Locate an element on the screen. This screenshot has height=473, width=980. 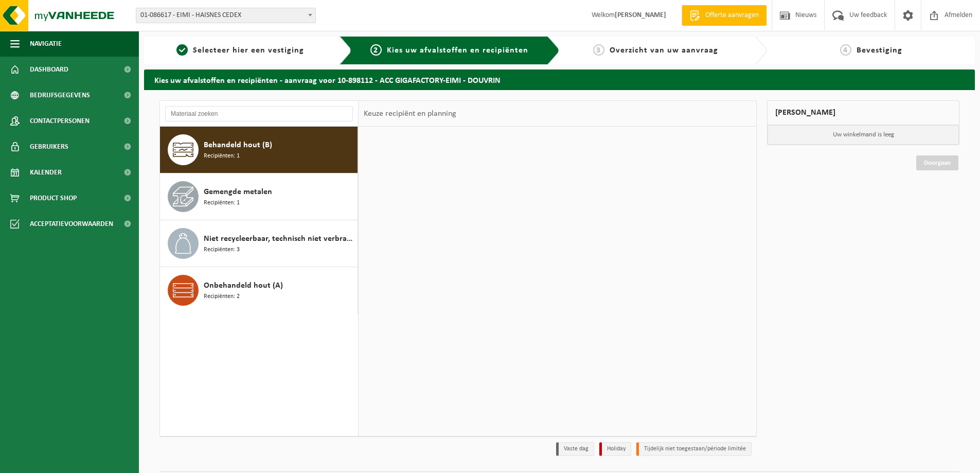
span: Recipiënten: 3 is located at coordinates (222, 250).